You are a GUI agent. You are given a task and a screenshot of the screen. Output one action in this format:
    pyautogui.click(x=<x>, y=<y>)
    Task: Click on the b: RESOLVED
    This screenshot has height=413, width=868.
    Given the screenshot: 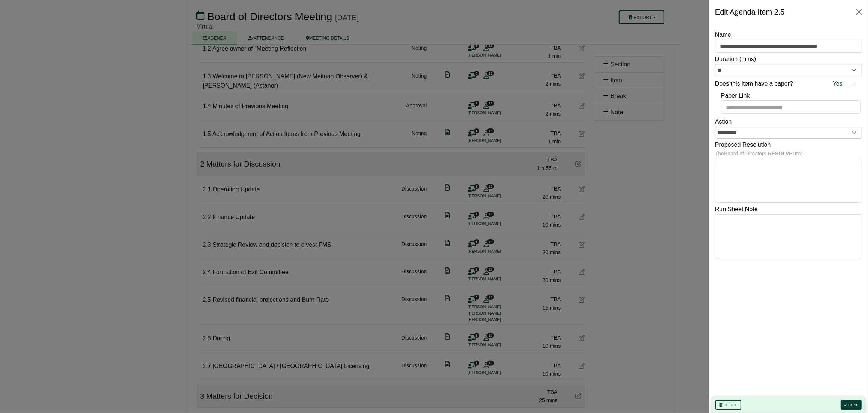 What is the action you would take?
    pyautogui.click(x=782, y=153)
    